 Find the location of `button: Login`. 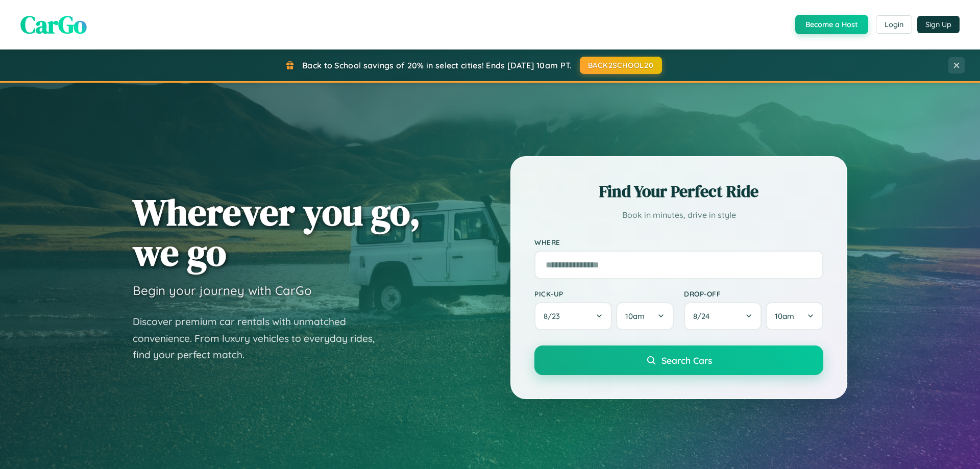

button: Login is located at coordinates (894, 24).